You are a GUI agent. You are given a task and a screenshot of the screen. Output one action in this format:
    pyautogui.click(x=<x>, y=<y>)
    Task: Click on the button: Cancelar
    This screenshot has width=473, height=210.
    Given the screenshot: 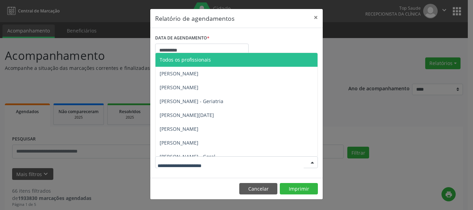 What is the action you would take?
    pyautogui.click(x=258, y=189)
    